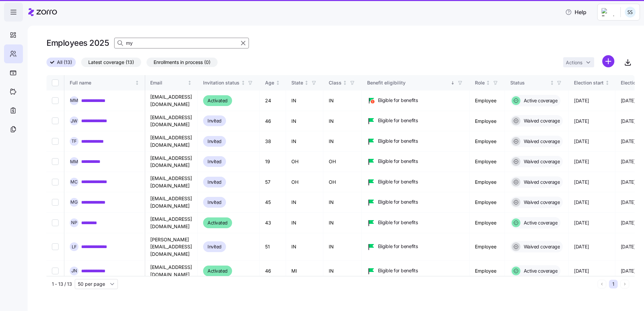 The height and width of the screenshot is (311, 644). I want to click on div: Full name, so click(102, 83).